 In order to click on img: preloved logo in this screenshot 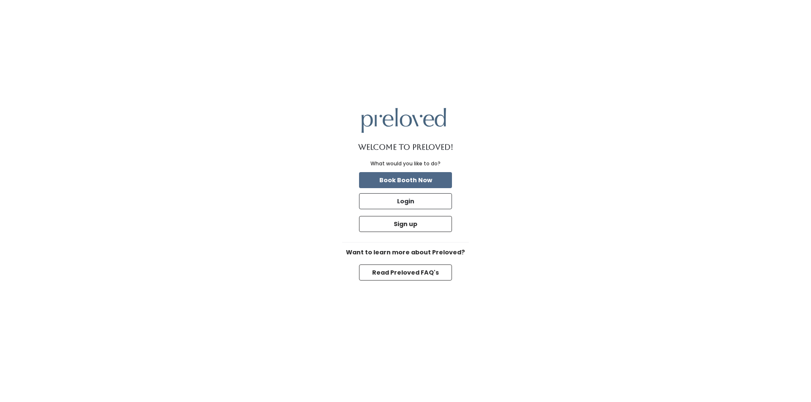, I will do `click(404, 120)`.